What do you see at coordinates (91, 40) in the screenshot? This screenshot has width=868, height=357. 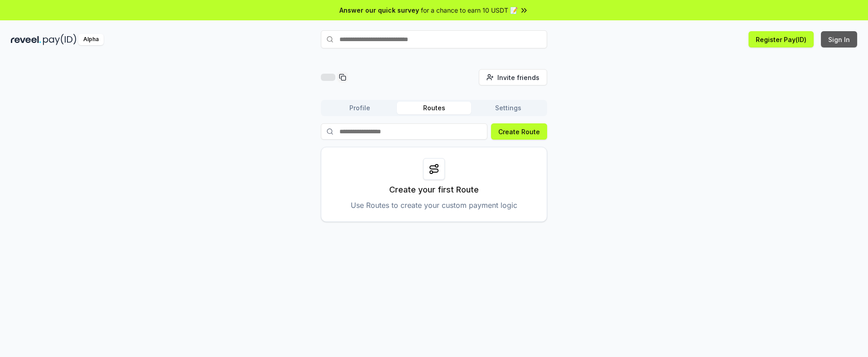 I see `div: Alpha` at bounding box center [91, 40].